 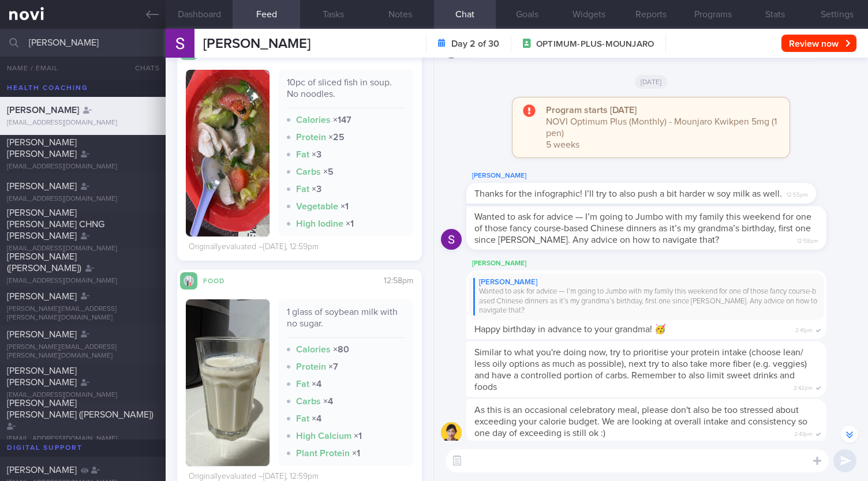 What do you see at coordinates (803, 433) in the screenshot?
I see `span: 2:43pm` at bounding box center [803, 433].